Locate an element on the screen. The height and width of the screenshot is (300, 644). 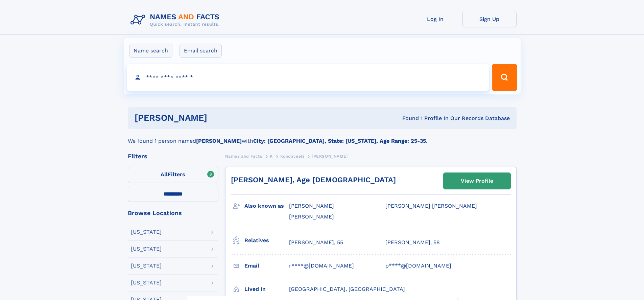
div: We found 1 person named with . is located at coordinates (322, 137).